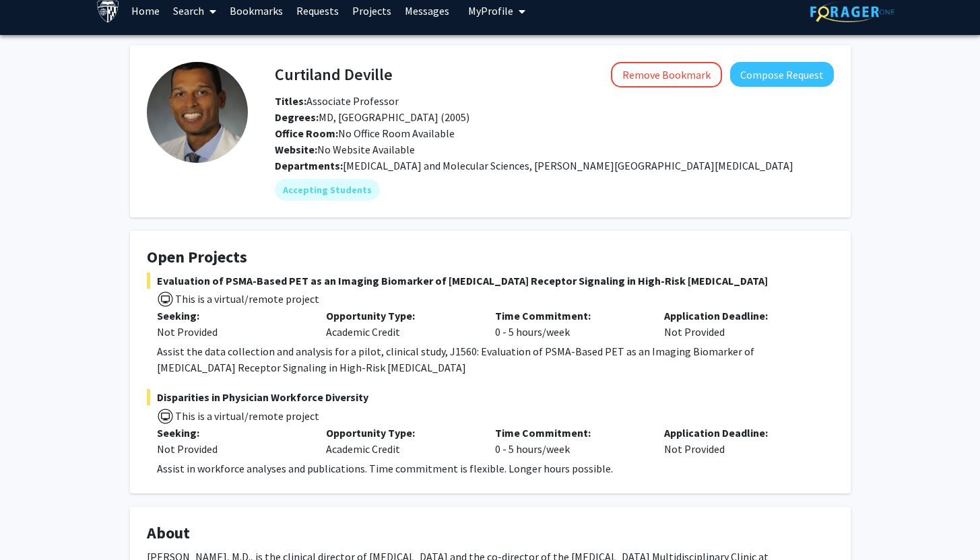 This screenshot has width=980, height=560. I want to click on button: Remove Bookmark, so click(666, 74).